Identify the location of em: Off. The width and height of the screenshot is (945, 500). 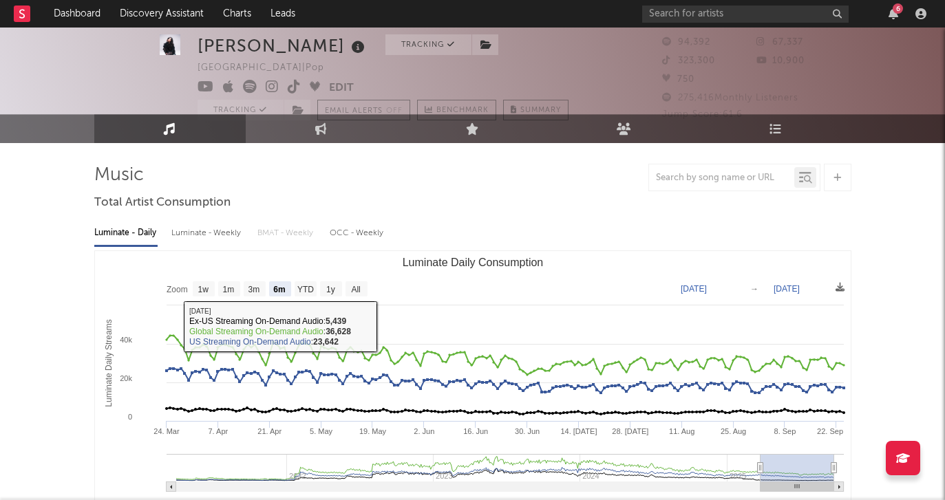
(394, 111).